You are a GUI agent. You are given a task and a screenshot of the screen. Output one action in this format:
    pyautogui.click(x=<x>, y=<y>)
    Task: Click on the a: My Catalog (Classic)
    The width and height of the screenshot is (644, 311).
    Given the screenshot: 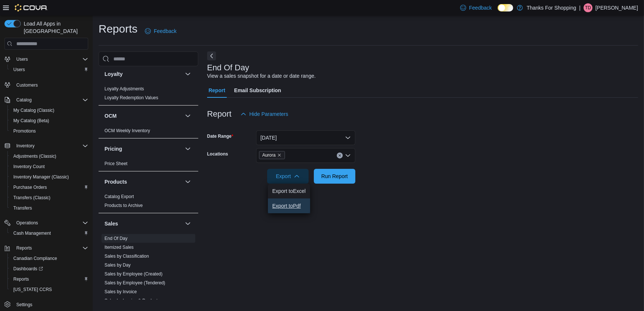 What is the action you would take?
    pyautogui.click(x=34, y=110)
    